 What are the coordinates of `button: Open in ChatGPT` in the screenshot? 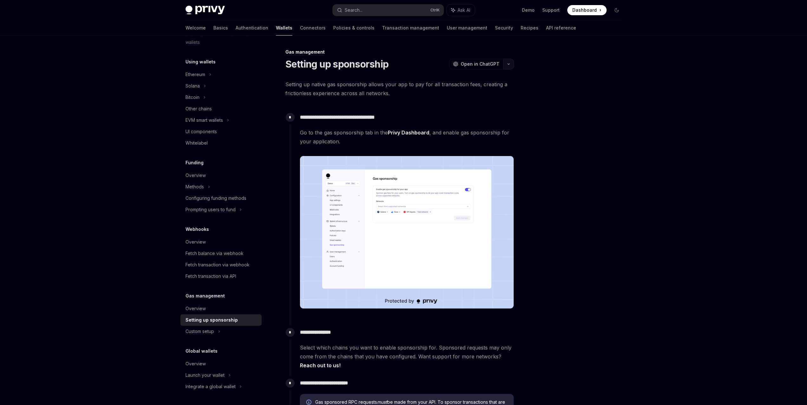 It's located at (476, 64).